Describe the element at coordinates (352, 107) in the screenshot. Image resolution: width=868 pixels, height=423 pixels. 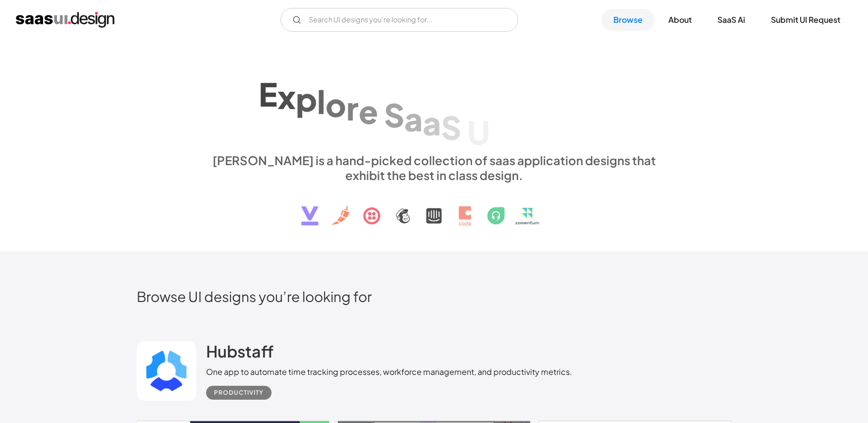
I see `div: r` at that location.